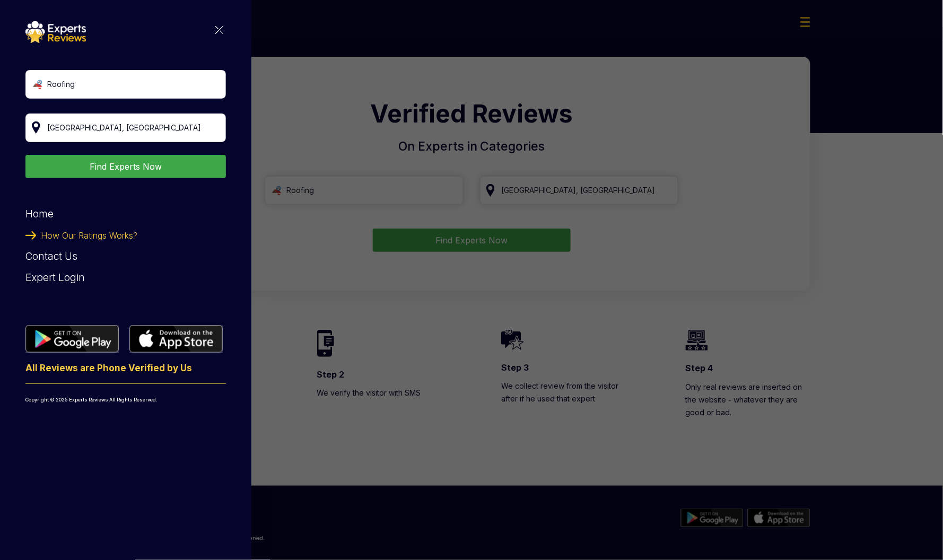 The width and height of the screenshot is (943, 560). Describe the element at coordinates (39, 213) in the screenshot. I see `a: Home` at that location.